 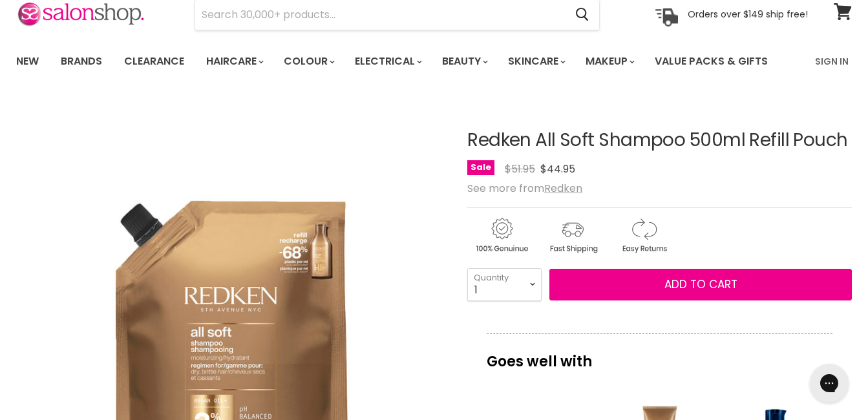 What do you see at coordinates (563, 188) in the screenshot?
I see `a: Redken` at bounding box center [563, 188].